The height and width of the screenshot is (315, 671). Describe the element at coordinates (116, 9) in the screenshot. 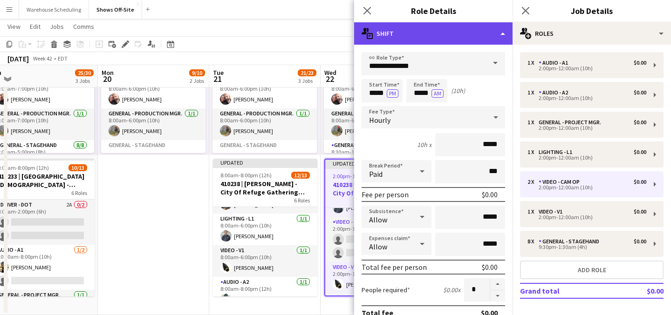

I see `button: Shows Off-Site` at that location.